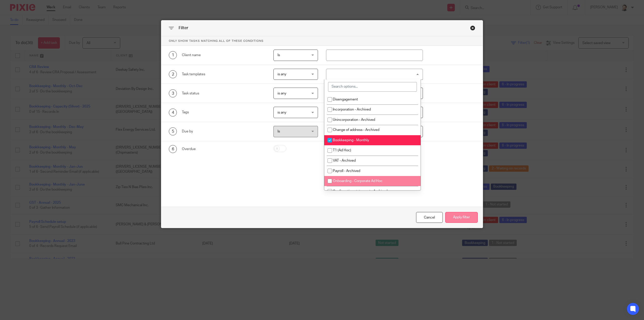 The image size is (644, 320). I want to click on span: Onboarding - Corporate Ad Hoc, so click(358, 181).